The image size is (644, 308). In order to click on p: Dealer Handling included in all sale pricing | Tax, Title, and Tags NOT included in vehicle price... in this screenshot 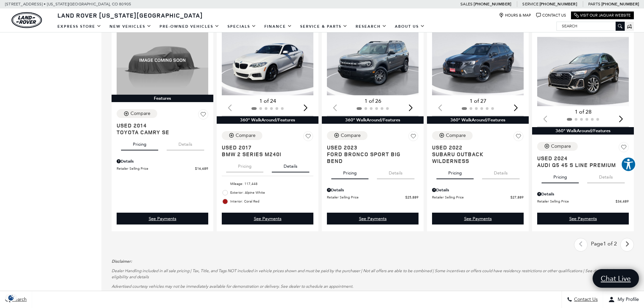, I will do `click(372, 273)`.